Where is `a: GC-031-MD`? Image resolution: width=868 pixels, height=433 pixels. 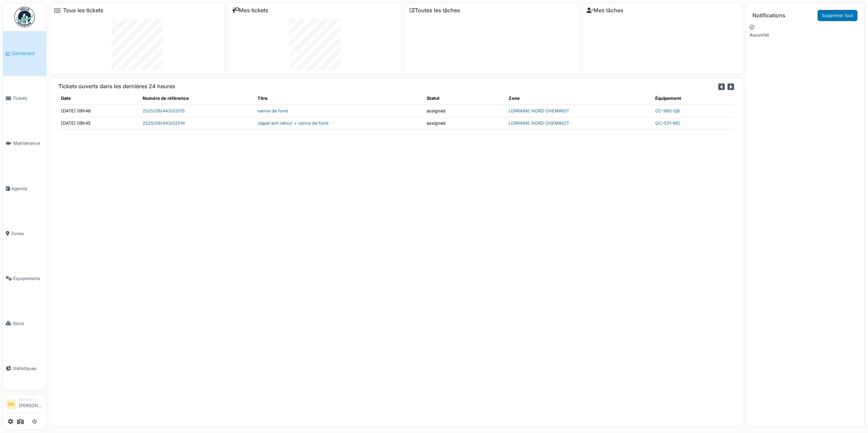
a: GC-031-MD is located at coordinates (667, 123).